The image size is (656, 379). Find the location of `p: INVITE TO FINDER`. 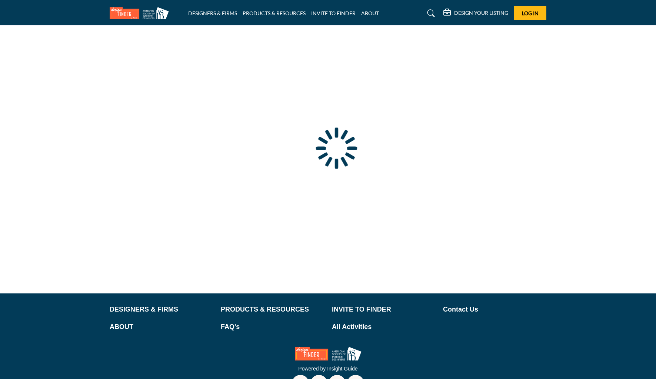

p: INVITE TO FINDER is located at coordinates (384, 310).